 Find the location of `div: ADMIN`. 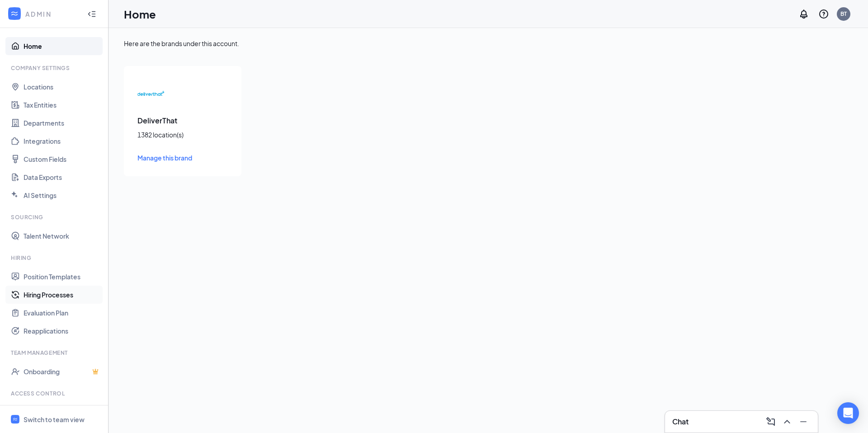

div: ADMIN is located at coordinates (52, 14).